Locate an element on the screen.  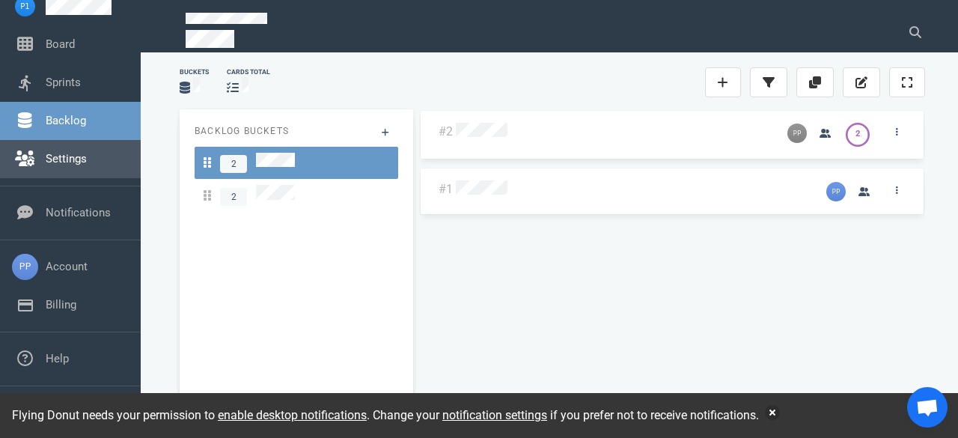
div: Buckets is located at coordinates (194, 72).